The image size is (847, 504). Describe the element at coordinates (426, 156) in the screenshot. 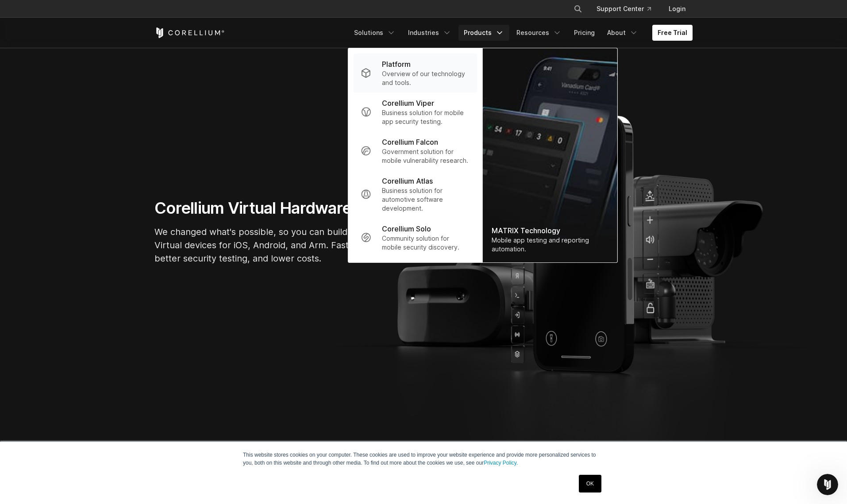

I see `p: Government solution for mobile vulnerability research.` at that location.